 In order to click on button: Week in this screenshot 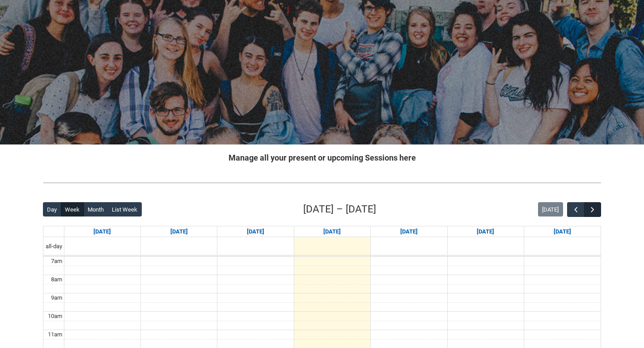, I will do `click(72, 209)`.